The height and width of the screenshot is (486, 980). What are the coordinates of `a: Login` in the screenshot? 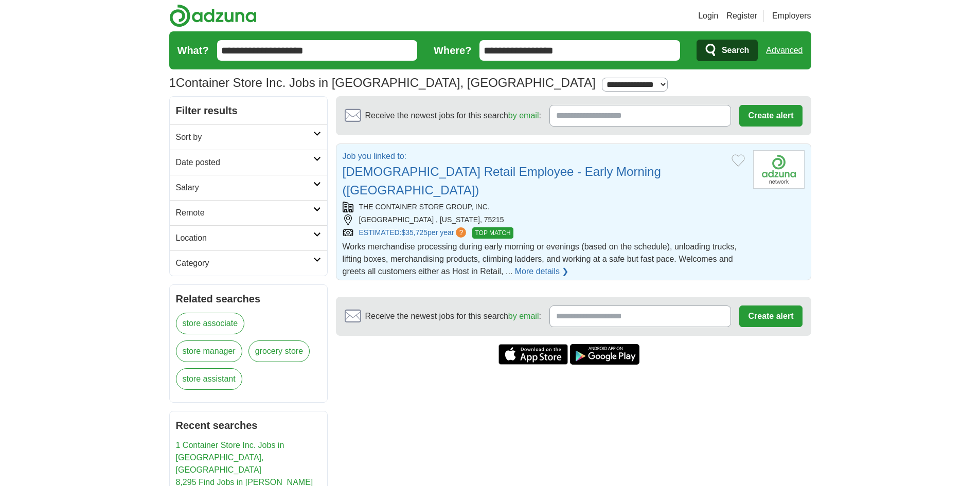 It's located at (708, 16).